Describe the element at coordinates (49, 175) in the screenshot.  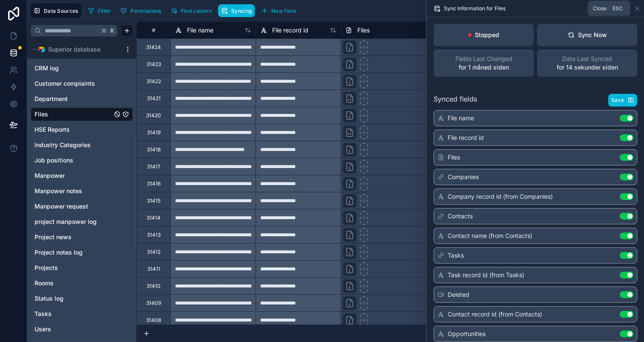
I see `span: Manpower` at that location.